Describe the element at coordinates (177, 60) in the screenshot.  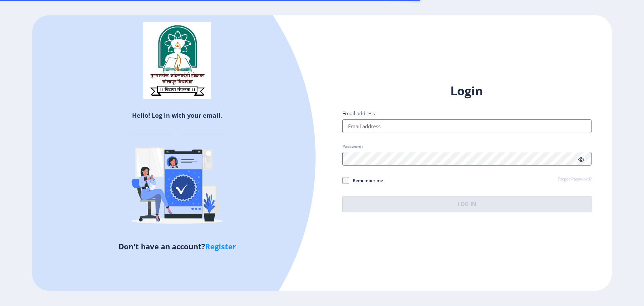
I see `img: sulogo.png` at that location.